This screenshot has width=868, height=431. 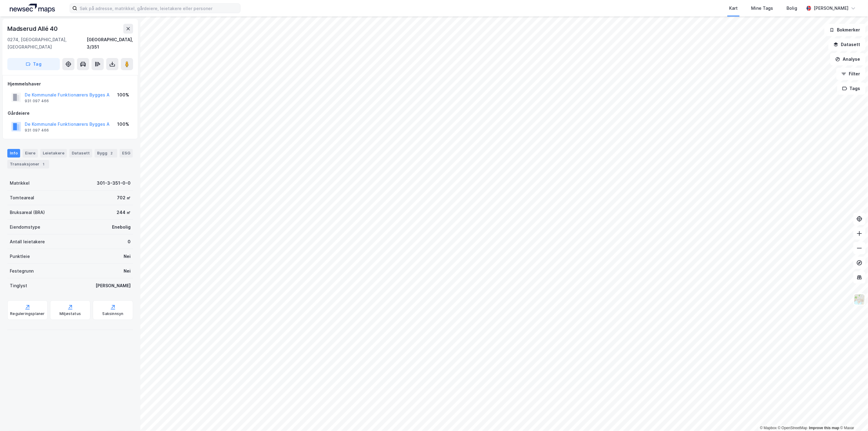 I want to click on a: OpenStreetMap, so click(x=793, y=428).